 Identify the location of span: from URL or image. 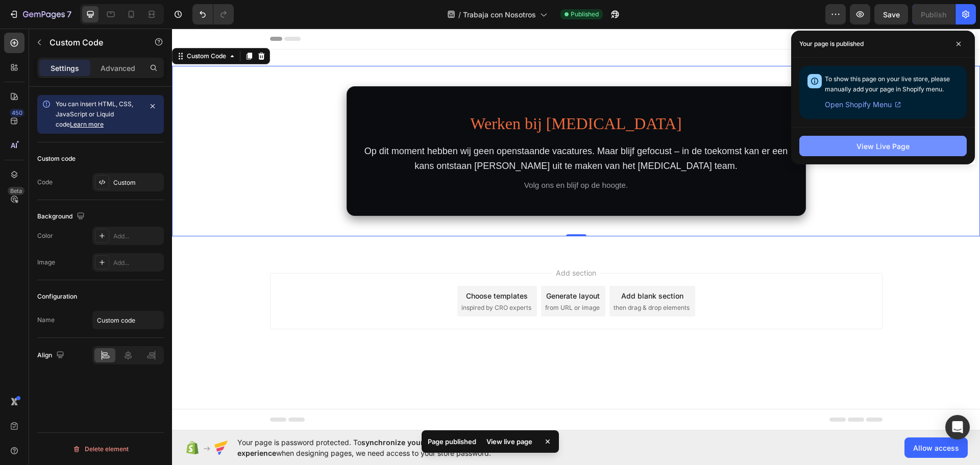
(400, 279).